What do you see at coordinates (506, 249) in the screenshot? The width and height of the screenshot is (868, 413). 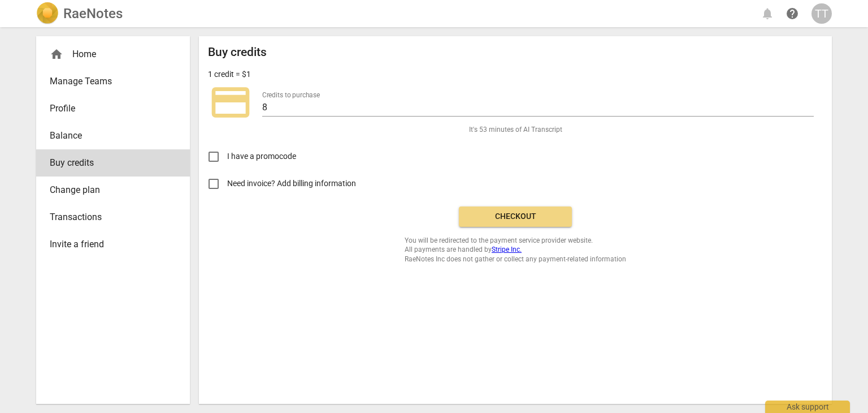 I see `a: Stripe Inc.` at bounding box center [506, 249].